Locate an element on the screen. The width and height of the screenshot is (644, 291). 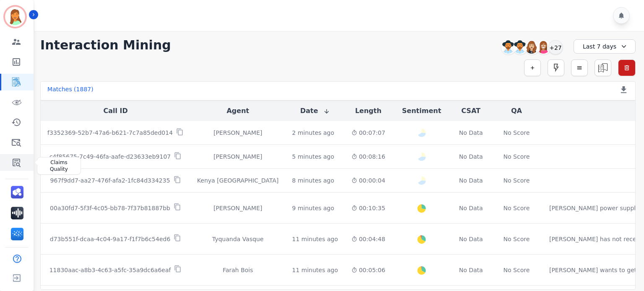
button: Call ID is located at coordinates (115, 111).